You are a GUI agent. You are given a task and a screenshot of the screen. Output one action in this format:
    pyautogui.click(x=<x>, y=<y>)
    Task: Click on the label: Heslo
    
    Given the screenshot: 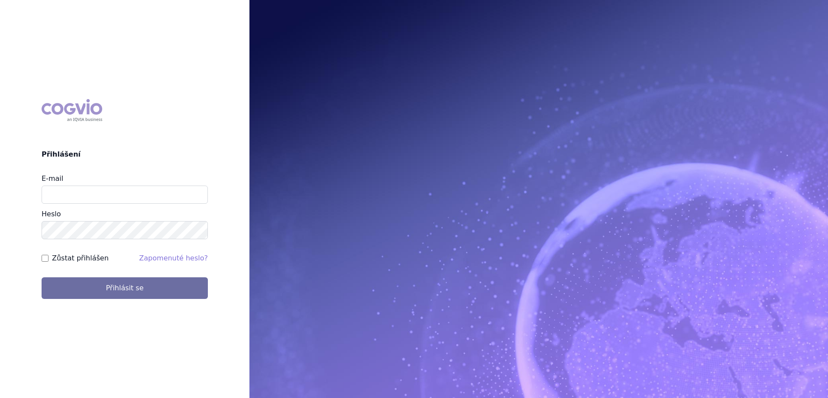 What is the action you would take?
    pyautogui.click(x=51, y=214)
    